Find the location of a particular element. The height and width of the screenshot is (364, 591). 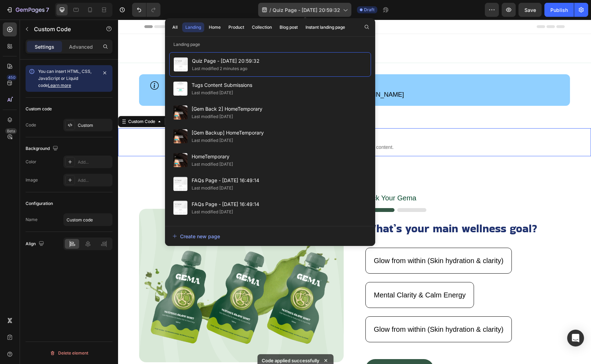

img: gempages_432750572815254551-2d0d734f-5405-4c8a-8614-38ad4ae4ff69.png is located at coordinates (236, 28).